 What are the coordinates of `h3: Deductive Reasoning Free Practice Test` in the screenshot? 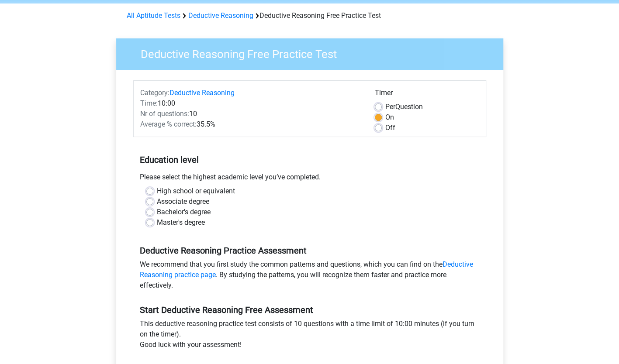 It's located at (313, 52).